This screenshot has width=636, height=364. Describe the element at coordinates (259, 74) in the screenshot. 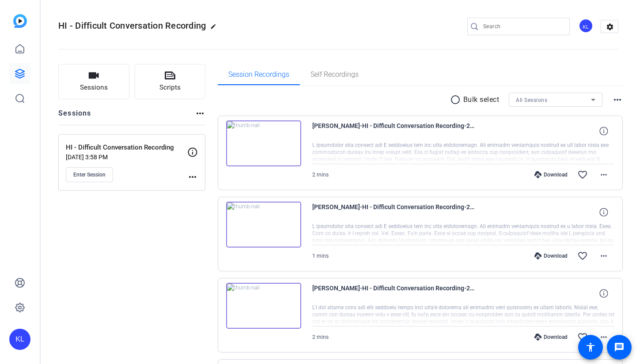

I see `span: Session Recordings` at that location.